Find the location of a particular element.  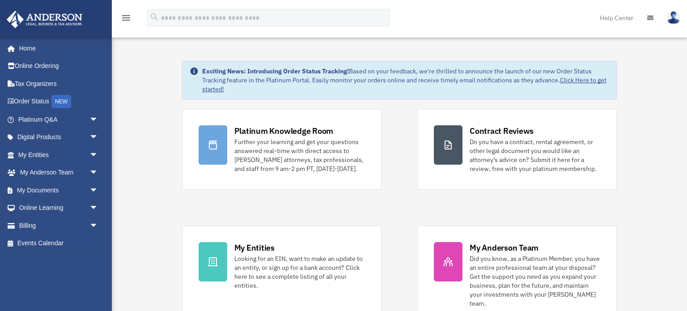

a: Events Calendar is located at coordinates (59, 243).